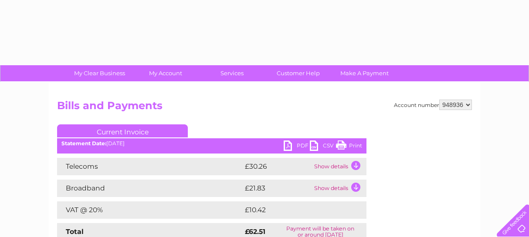  Describe the element at coordinates (255, 232) in the screenshot. I see `strong: £62.51` at that location.